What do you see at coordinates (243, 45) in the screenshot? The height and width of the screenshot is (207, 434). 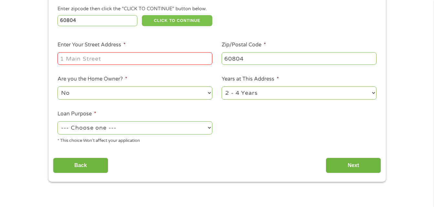 I see `label: Zip/Postal Code` at bounding box center [243, 45].